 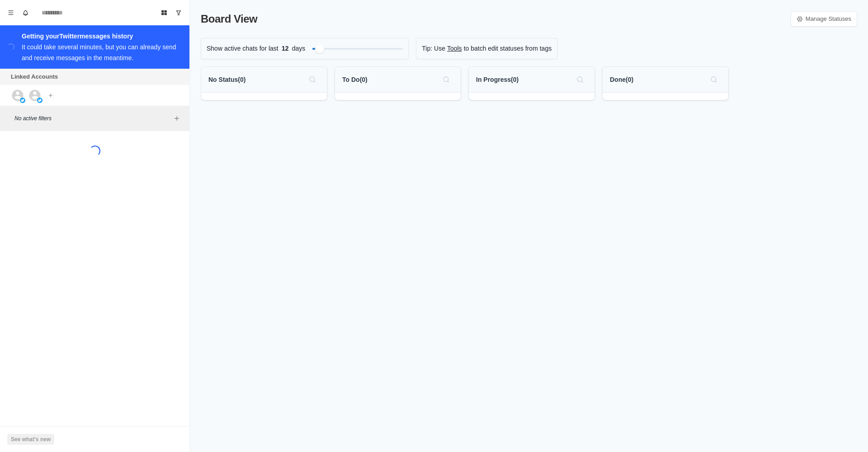 What do you see at coordinates (242, 49) in the screenshot?
I see `p: Show active chats for last` at bounding box center [242, 49].